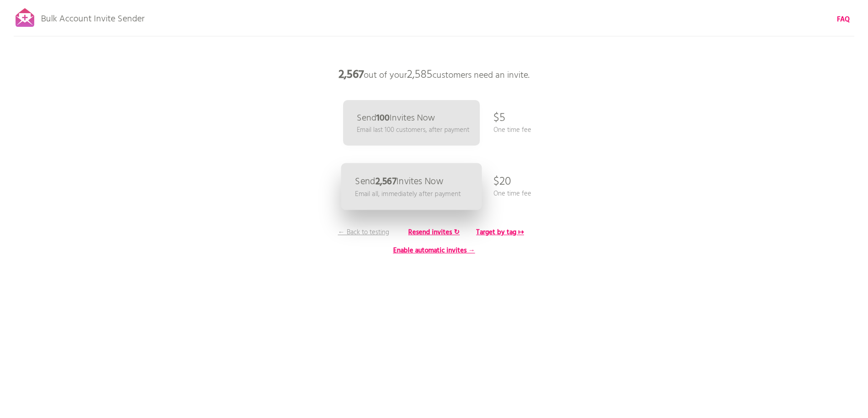 Image resolution: width=868 pixels, height=418 pixels. Describe the element at coordinates (500, 233) in the screenshot. I see `b: Target by tag ↦` at that location.